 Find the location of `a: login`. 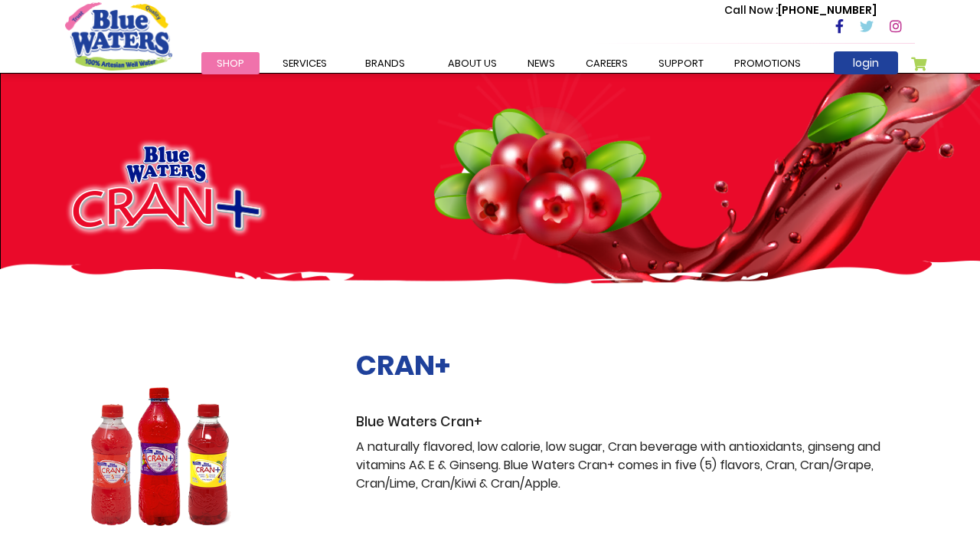

a: login is located at coordinates (866, 63).